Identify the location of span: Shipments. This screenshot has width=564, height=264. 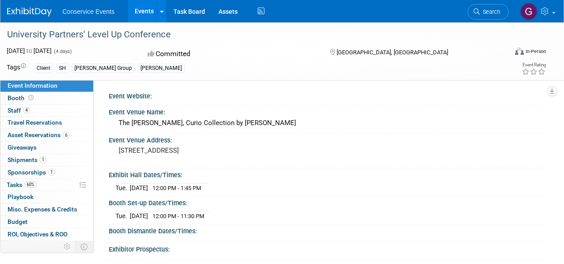
(27, 160).